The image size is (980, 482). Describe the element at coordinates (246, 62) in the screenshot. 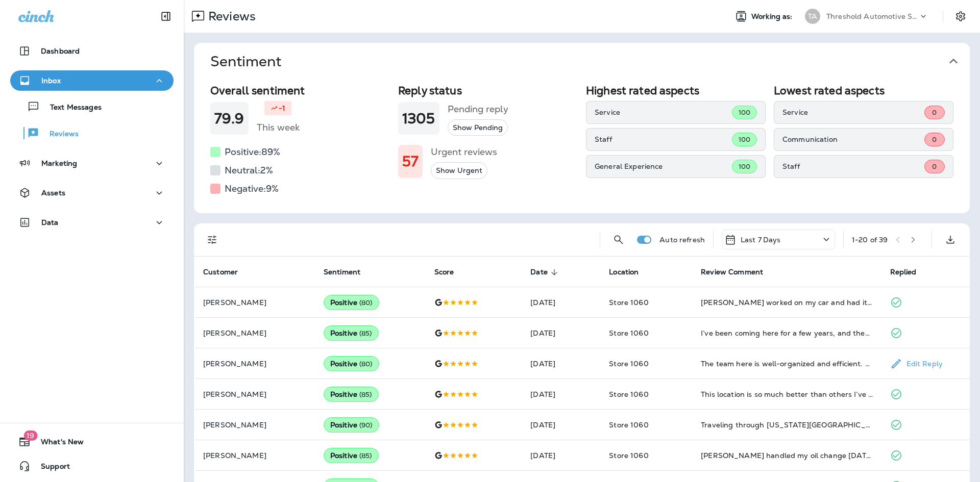

I see `h1: Sentiment` at that location.